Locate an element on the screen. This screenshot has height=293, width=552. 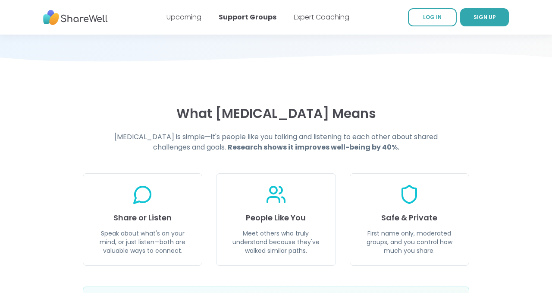
h3: Share or Listen is located at coordinates (142, 217).